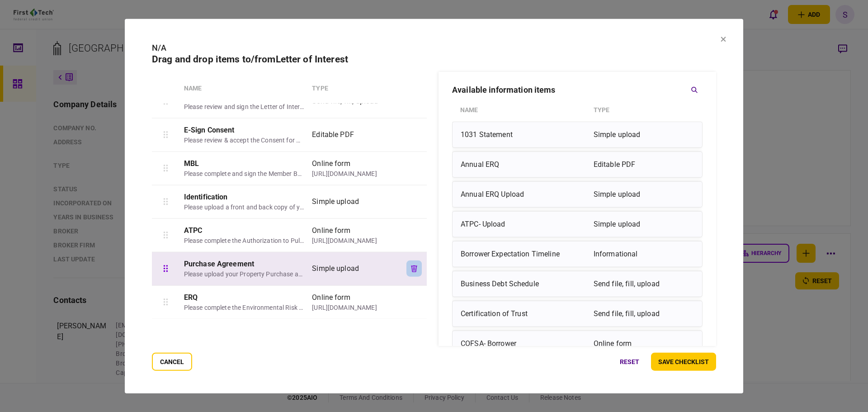  Describe the element at coordinates (577, 283) in the screenshot. I see `div: Business Debt ScheduleSend file, fill, upload` at that location.